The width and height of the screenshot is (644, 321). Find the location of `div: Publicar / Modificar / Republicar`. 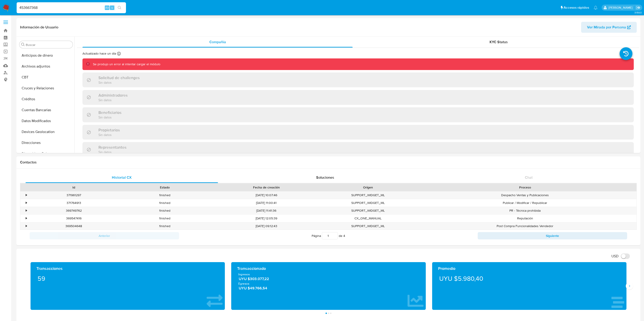

div: Publicar / Modificar / Republicar is located at coordinates (525, 203).